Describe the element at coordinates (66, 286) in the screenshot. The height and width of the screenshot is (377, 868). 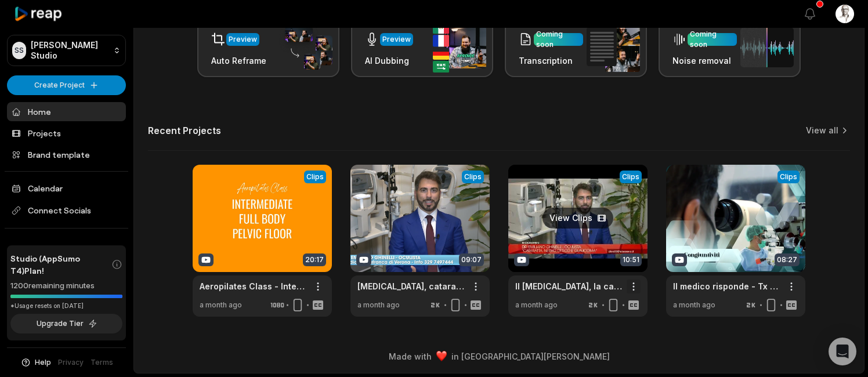
I see `div: 1200 remaining minutes` at that location.